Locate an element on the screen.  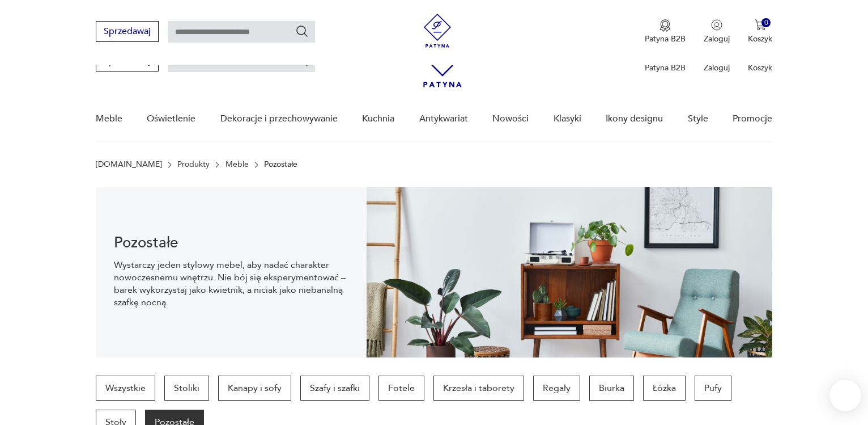
a: Ikony designu is located at coordinates (634, 119).